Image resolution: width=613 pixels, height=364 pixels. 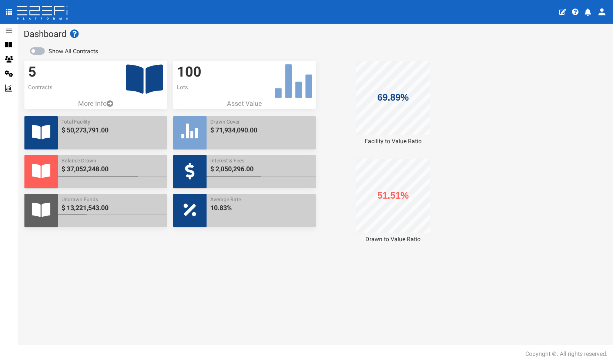 What do you see at coordinates (261, 161) in the screenshot?
I see `span: Interest & Fees` at bounding box center [261, 161].